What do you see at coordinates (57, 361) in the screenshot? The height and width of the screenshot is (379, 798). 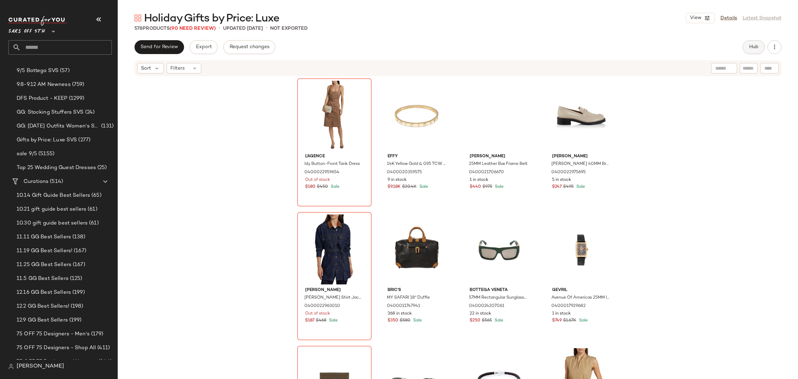 I see `span: 75 OFF 75 Designers- Women's` at bounding box center [57, 361].